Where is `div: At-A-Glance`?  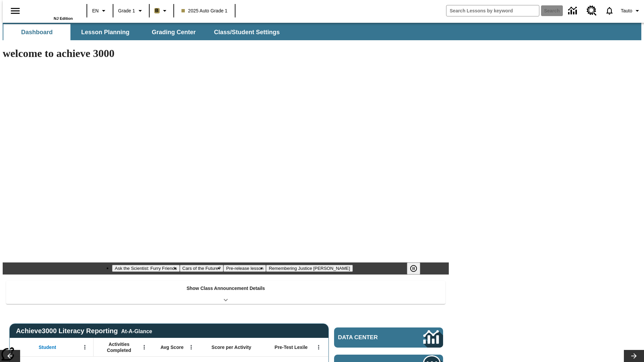
div: At-A-Glance is located at coordinates (137, 331).